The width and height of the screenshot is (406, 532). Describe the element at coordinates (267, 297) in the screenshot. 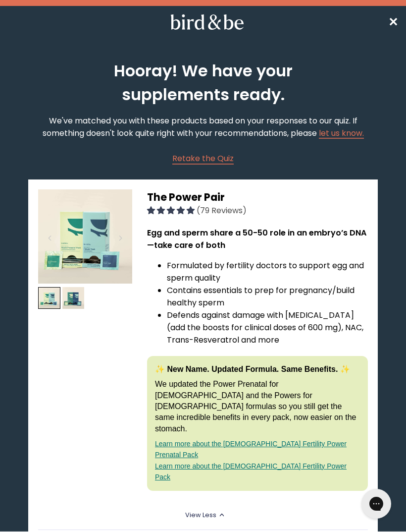

I see `li: Contains essentials to prep for pregnancy/build healthy sperm` at that location.